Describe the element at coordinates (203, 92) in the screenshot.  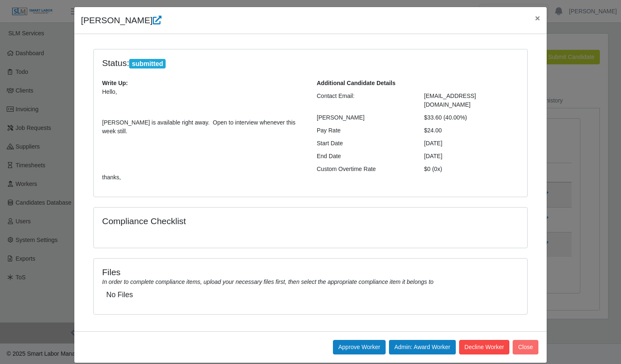
I see `p: Hello,` at that location.